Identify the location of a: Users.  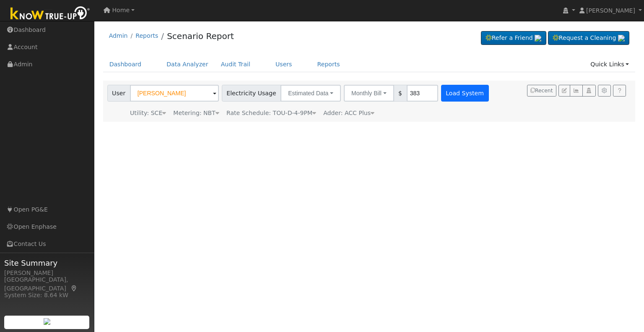
(284, 64).